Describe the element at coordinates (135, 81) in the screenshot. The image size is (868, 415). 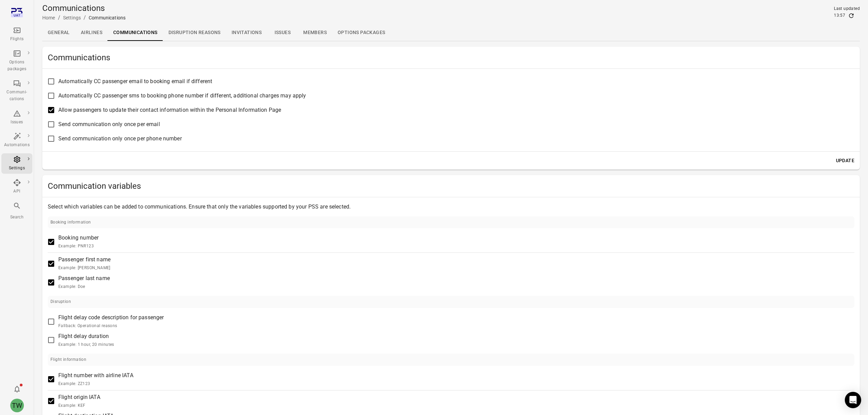
I see `span: Automatically CC passenger email to booking email if different` at that location.